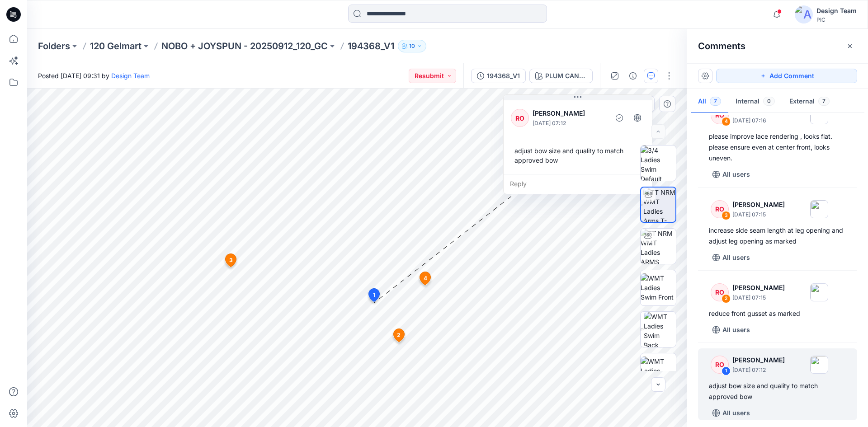  I want to click on div: PIC, so click(837, 20).